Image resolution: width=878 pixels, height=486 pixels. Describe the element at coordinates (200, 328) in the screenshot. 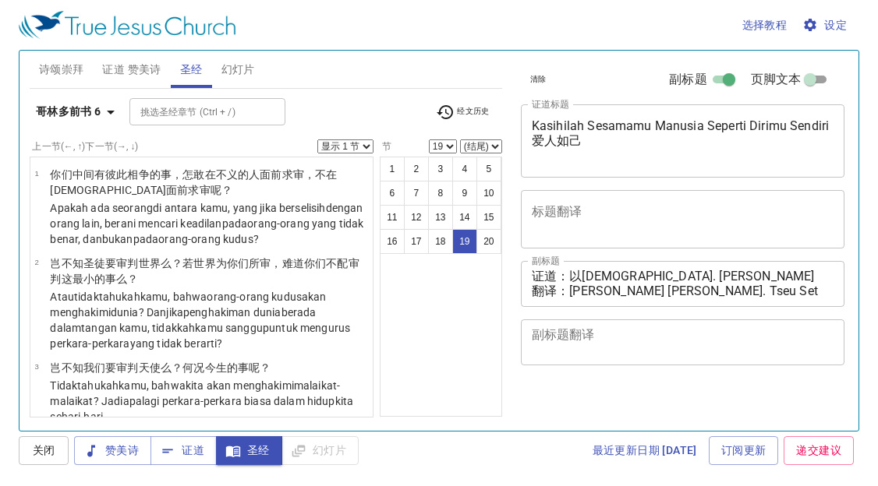

I see `wg2919: dunia` at that location.